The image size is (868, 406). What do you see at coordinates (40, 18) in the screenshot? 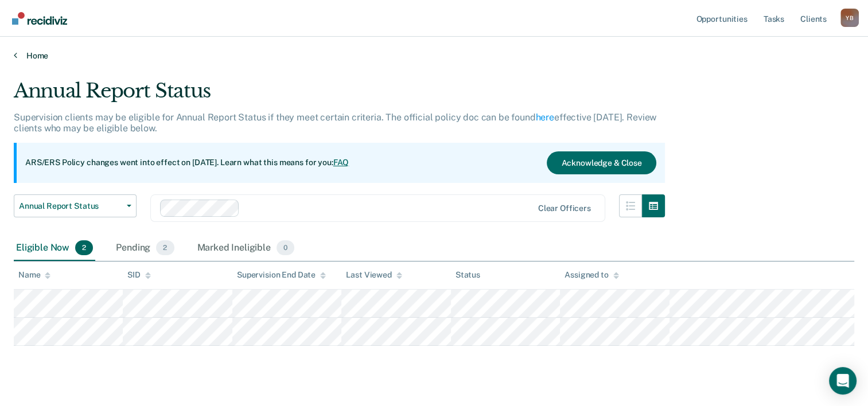
I see `img: Recidiviz` at bounding box center [40, 18].